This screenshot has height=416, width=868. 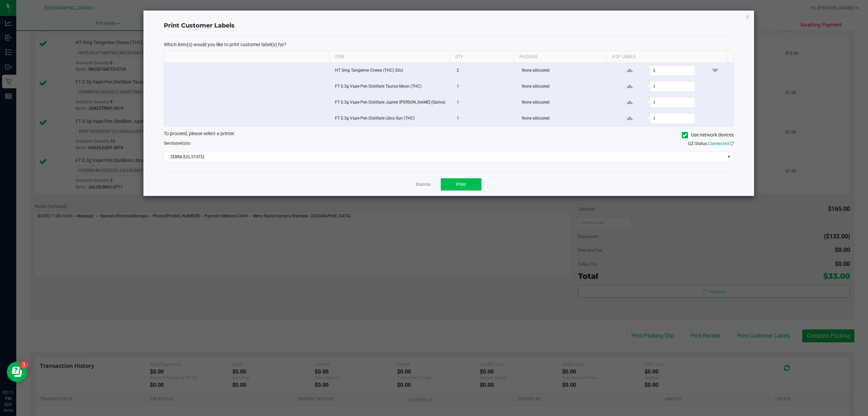 I want to click on span: 1, so click(x=4, y=4).